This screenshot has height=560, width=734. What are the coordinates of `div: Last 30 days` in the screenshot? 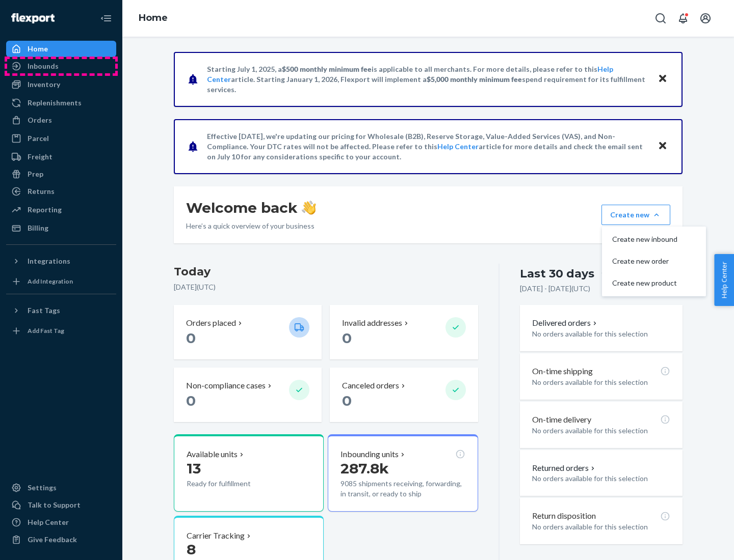 It's located at (557, 274).